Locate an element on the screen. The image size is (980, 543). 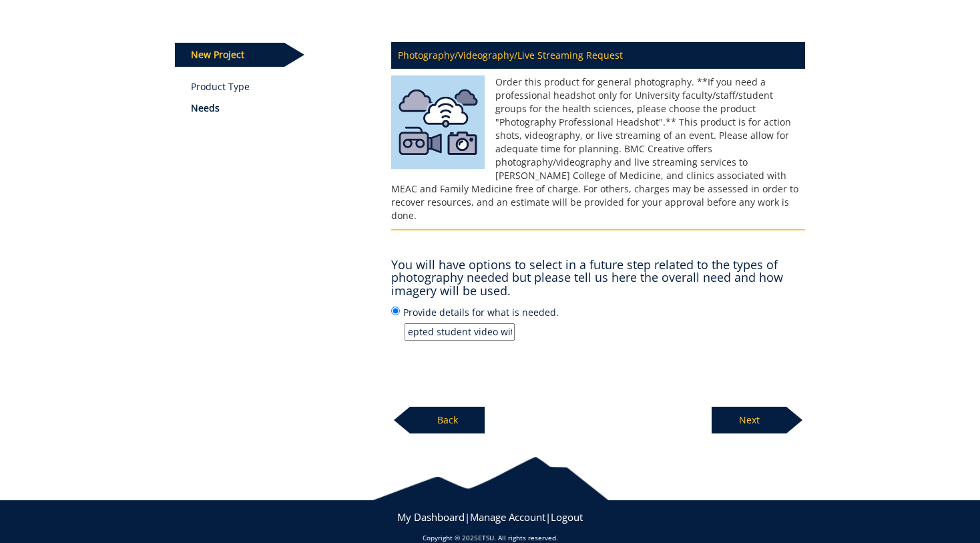
a: Product Type is located at coordinates (281, 87).